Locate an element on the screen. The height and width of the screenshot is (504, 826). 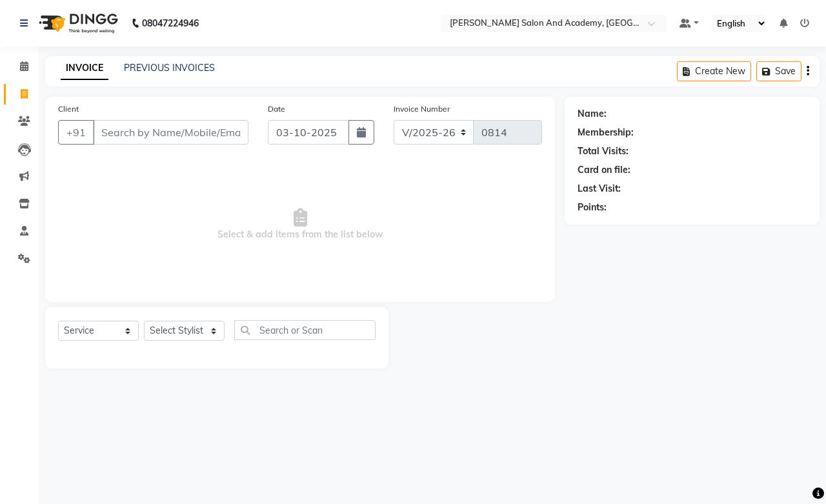
input: Search or Scan is located at coordinates (304, 330).